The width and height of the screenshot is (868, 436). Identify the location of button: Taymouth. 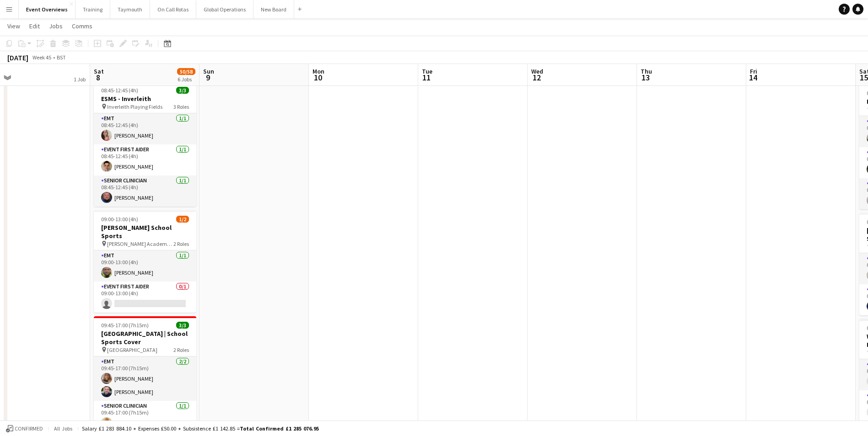
(130, 9).